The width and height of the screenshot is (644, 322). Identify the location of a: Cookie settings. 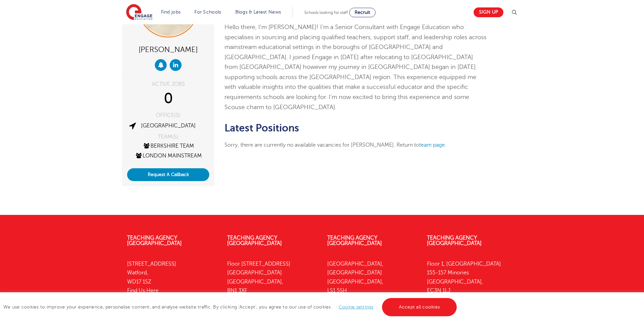
(356, 307).